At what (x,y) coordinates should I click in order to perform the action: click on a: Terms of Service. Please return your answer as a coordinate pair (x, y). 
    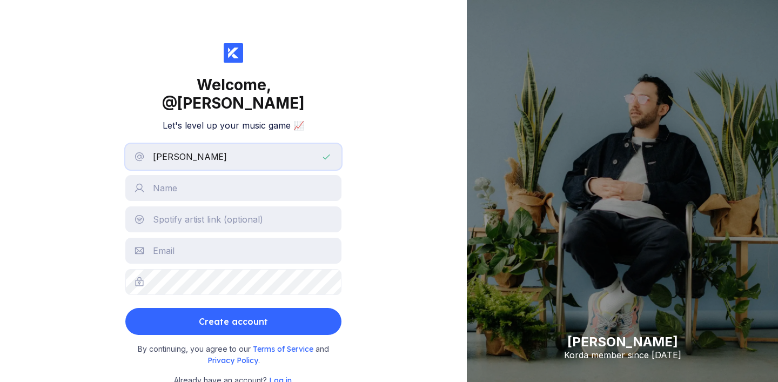
    Looking at the image, I should click on (284, 348).